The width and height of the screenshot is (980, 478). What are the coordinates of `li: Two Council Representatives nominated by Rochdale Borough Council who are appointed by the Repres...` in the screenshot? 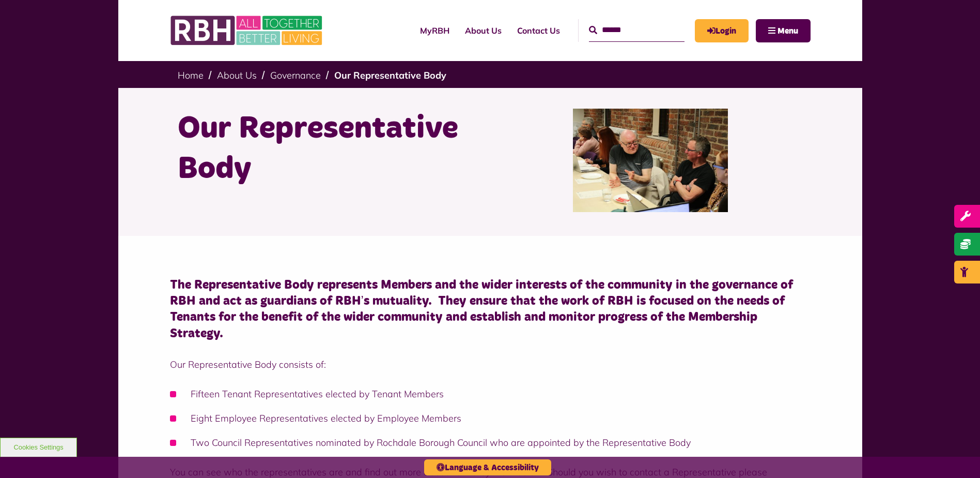 It's located at (490, 442).